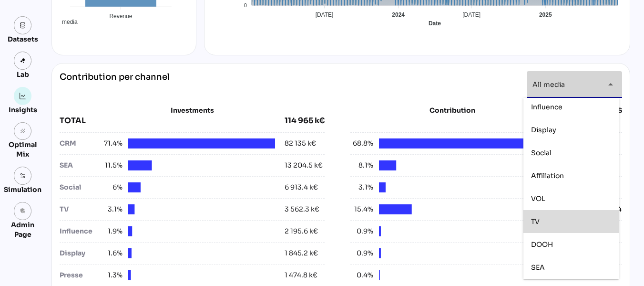 The height and width of the screenshot is (286, 644). What do you see at coordinates (80, 143) in the screenshot?
I see `div: CRM` at bounding box center [80, 143].